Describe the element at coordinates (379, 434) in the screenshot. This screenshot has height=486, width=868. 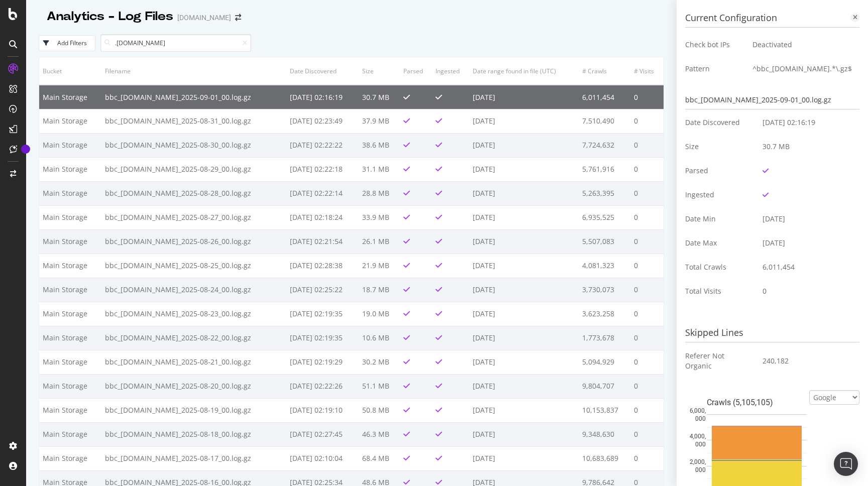
I see `td: 46.3 MB` at that location.